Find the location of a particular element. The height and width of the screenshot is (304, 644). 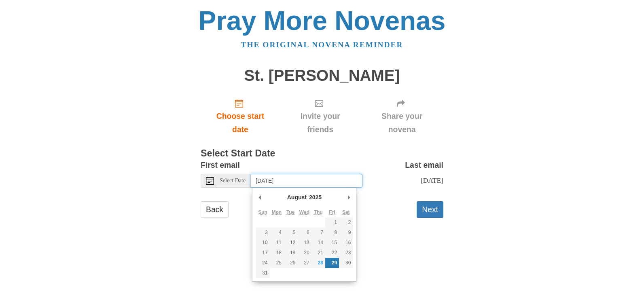

button: 31 is located at coordinates (262, 274).